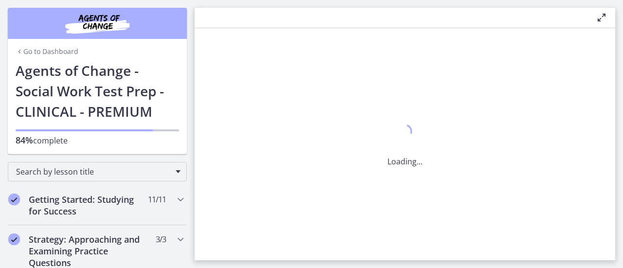 The image size is (623, 268). What do you see at coordinates (161, 240) in the screenshot?
I see `span: 3 / 3` at bounding box center [161, 240].